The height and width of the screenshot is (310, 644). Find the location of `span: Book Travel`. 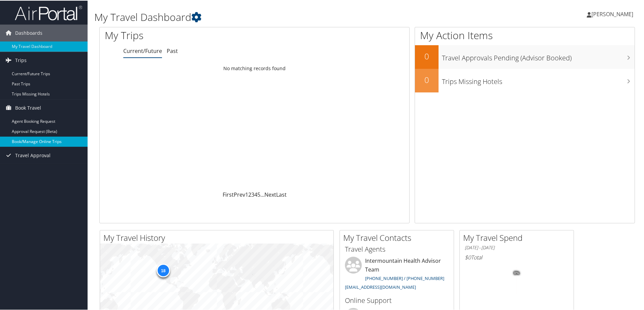

span: Book Travel is located at coordinates (28, 107).